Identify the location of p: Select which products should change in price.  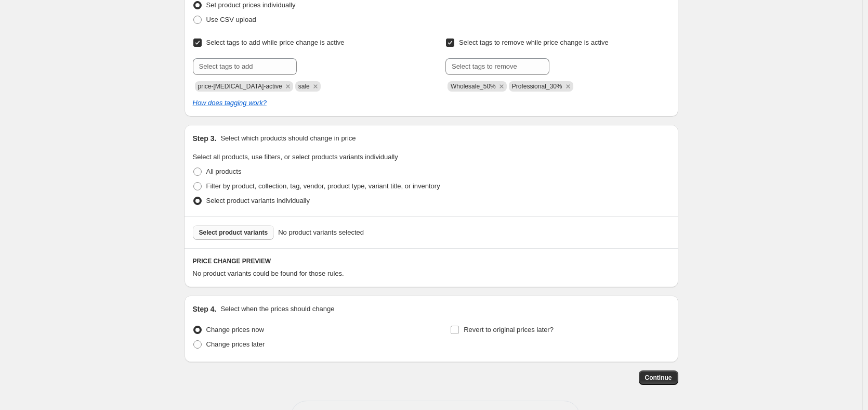
(288, 139).